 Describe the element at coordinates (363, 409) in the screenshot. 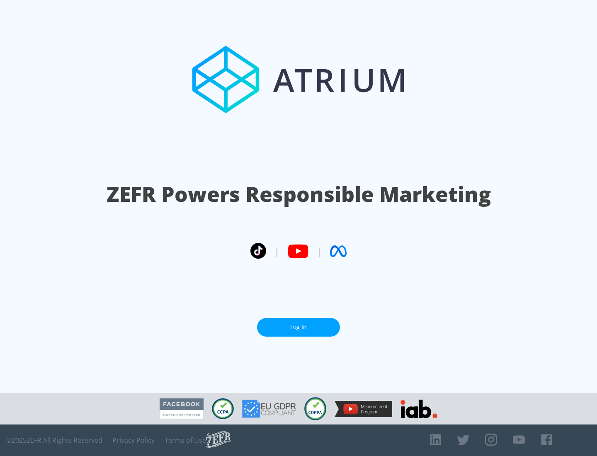

I see `img: YouTube Measurement Program` at that location.